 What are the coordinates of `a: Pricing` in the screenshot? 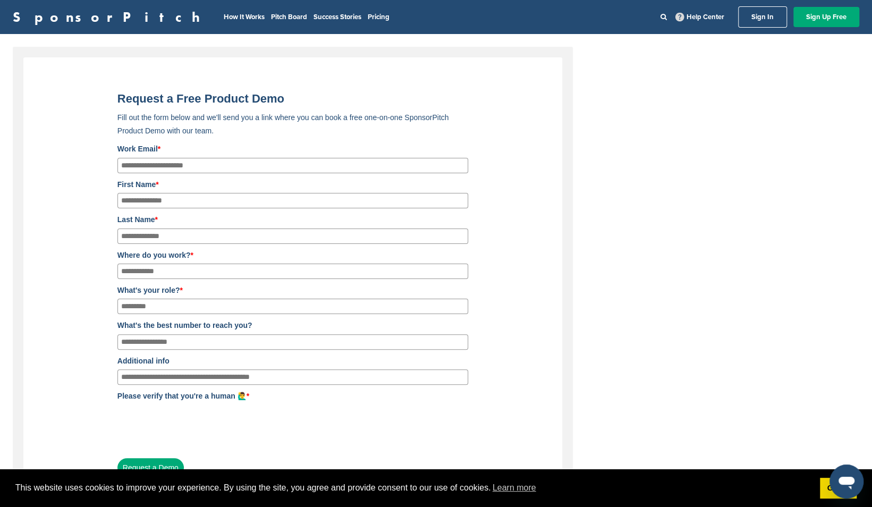 It's located at (378, 17).